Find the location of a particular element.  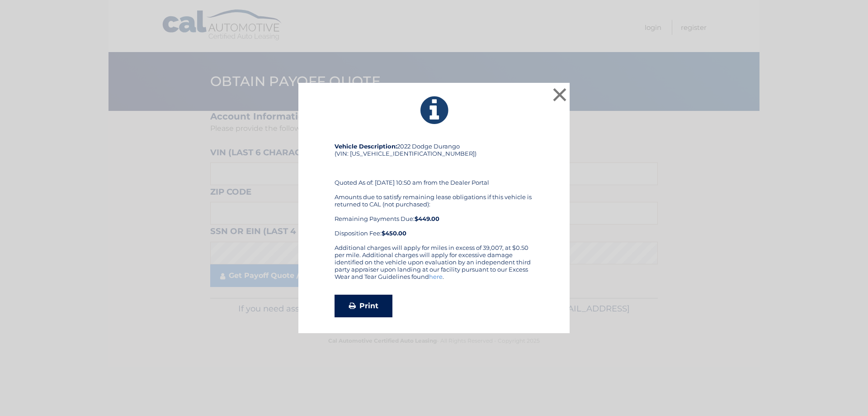

strong: $450.00 is located at coordinates (394, 233).